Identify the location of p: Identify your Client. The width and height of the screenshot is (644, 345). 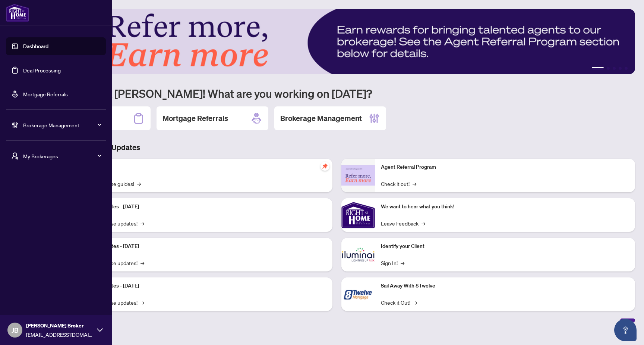
(505, 246).